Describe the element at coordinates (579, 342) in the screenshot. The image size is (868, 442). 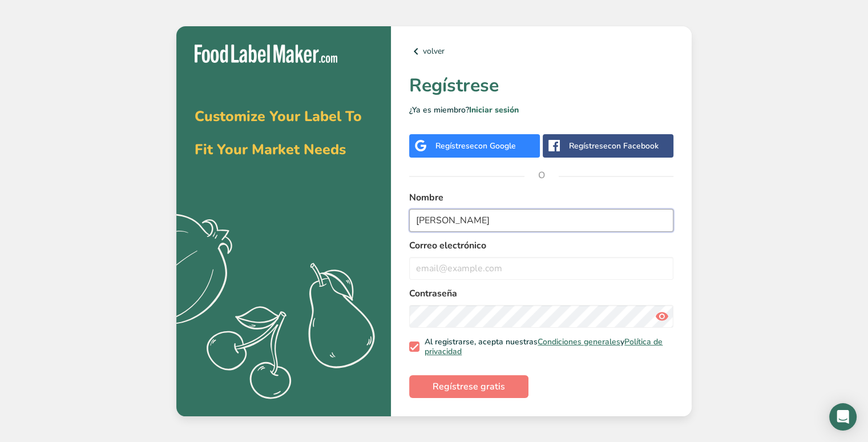
I see `a: Condiciones generales` at that location.